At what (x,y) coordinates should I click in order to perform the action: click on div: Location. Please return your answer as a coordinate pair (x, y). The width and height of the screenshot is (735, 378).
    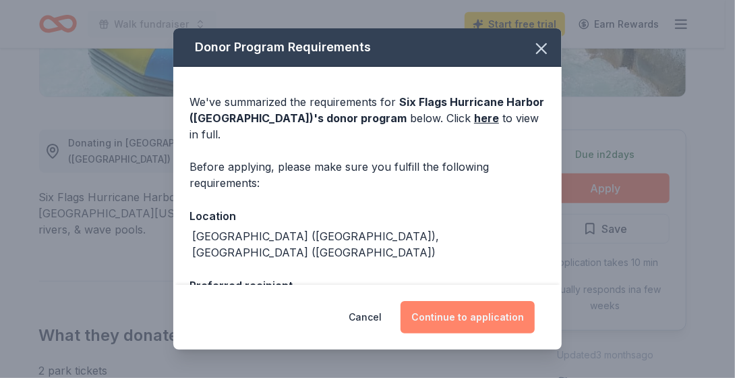
    Looking at the image, I should click on (368, 216).